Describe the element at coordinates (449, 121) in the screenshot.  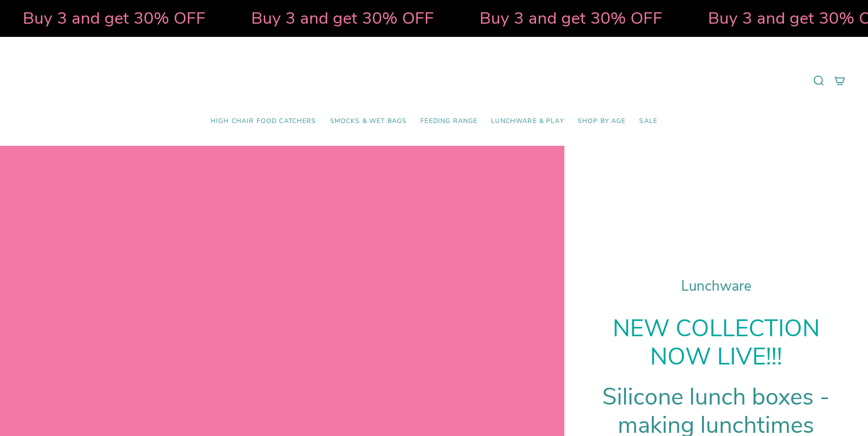
I see `div: Feeding Range` at that location.